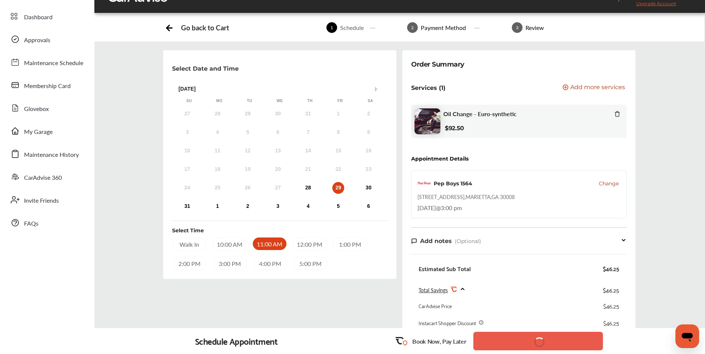 This screenshot has width=705, height=354. I want to click on div: Not available Saturday, August 16th, 2025, so click(369, 151).